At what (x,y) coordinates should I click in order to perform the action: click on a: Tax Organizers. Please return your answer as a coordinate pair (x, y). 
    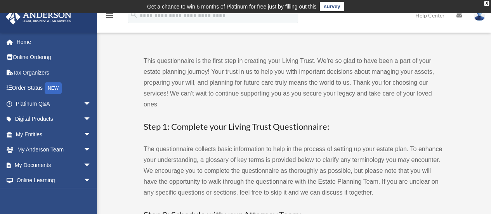
    Looking at the image, I should click on (54, 73).